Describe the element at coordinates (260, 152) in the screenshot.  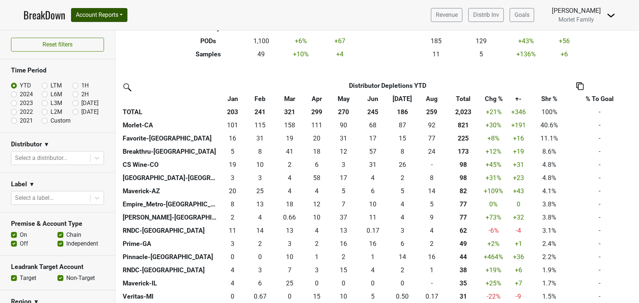
I see `td: 8.334` at that location.